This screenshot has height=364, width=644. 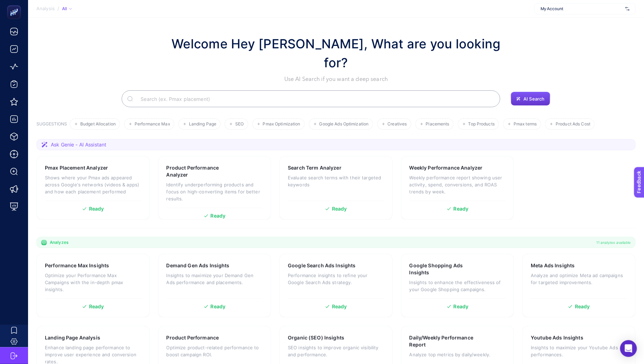 I want to click on p: Optimize product-related performance to boost campaign ROI., so click(x=215, y=351).